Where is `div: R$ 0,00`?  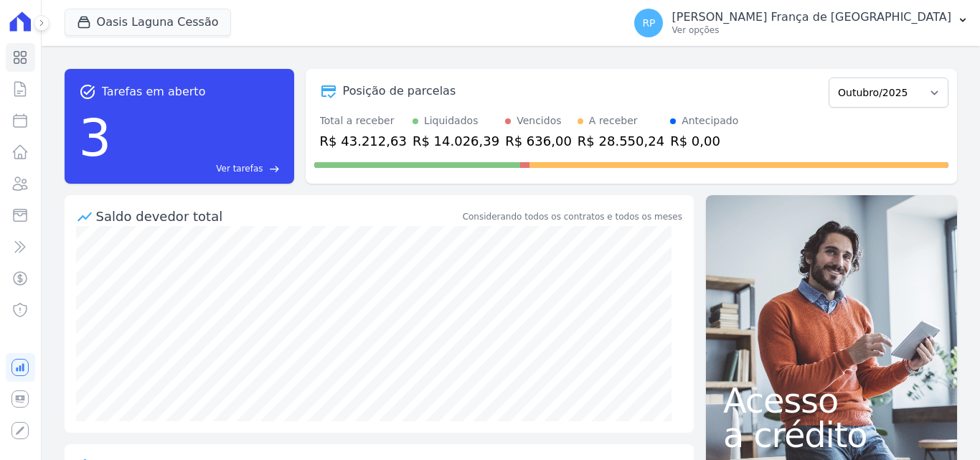 div: R$ 0,00 is located at coordinates (704, 140).